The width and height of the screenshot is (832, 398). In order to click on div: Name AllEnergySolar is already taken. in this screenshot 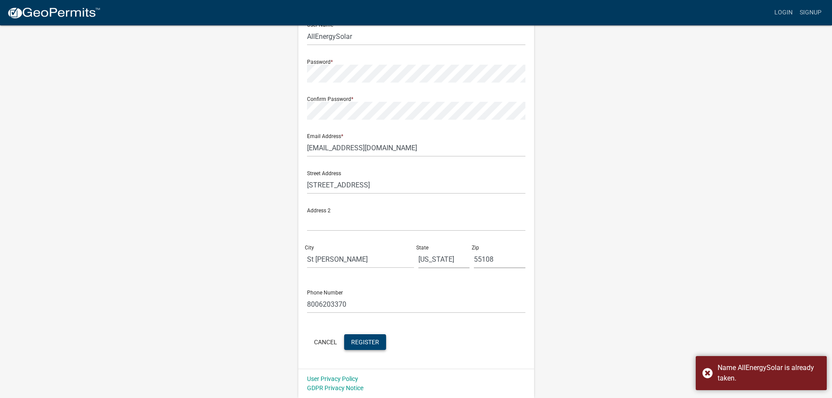, I will do `click(769, 373)`.